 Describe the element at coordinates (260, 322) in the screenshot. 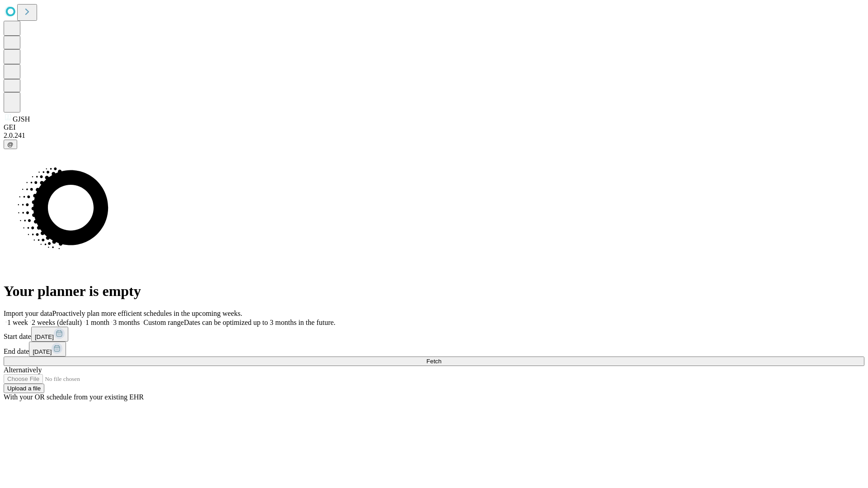

I see `span: Dates can be optimized up to 3 months in the future.` at that location.